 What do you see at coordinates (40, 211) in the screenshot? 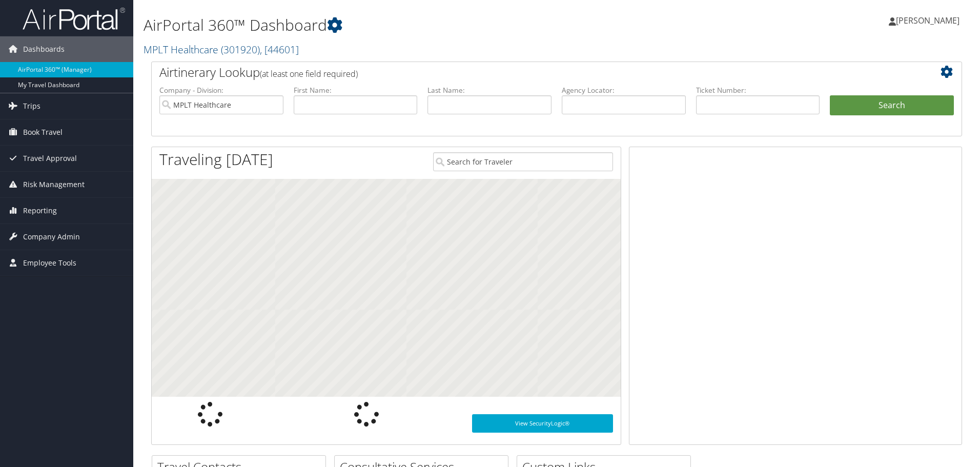
I see `span: Reporting` at bounding box center [40, 211].